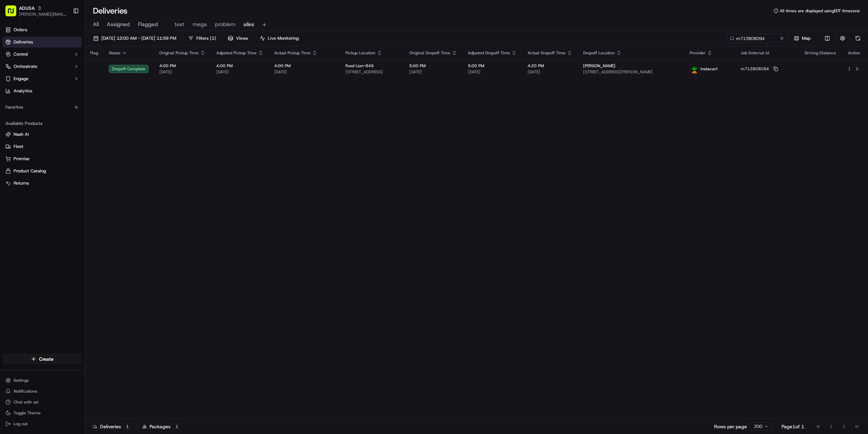 This screenshot has height=434, width=868. Describe the element at coordinates (94, 53) in the screenshot. I see `span: Flag` at that location.